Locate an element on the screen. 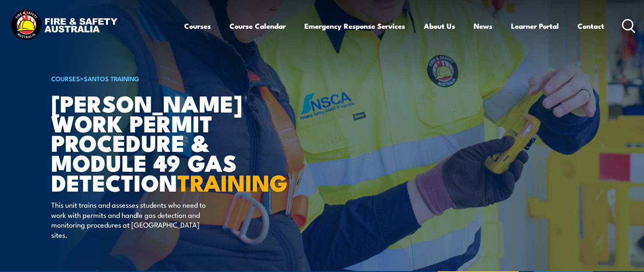 The image size is (644, 272). a: Contact is located at coordinates (590, 26).